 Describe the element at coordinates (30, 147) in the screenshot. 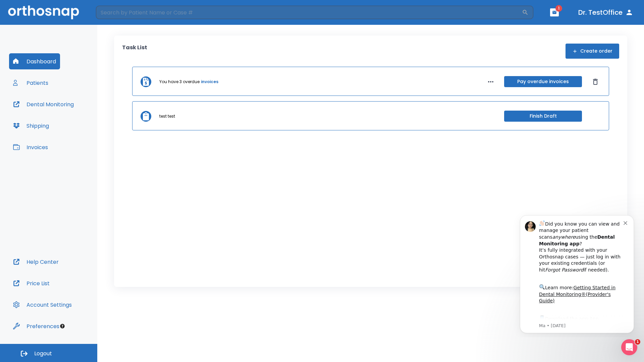

I see `a: Invoices` at that location.